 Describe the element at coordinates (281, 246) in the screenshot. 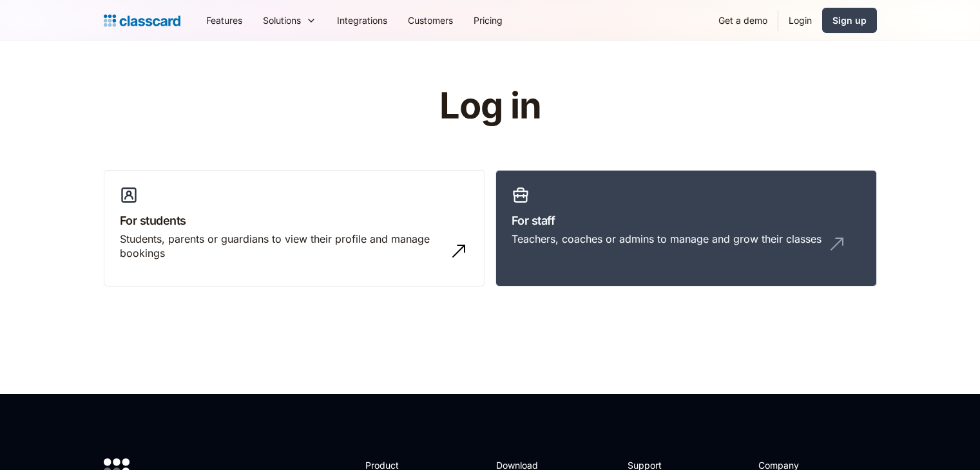

I see `div: Students, parents or guardians to view their profile and manage bookings` at that location.